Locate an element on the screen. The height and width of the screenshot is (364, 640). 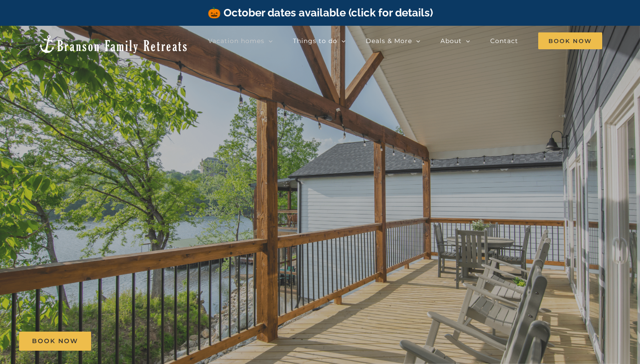
a: 🎃 October dates available (click for details) is located at coordinates (320, 12).